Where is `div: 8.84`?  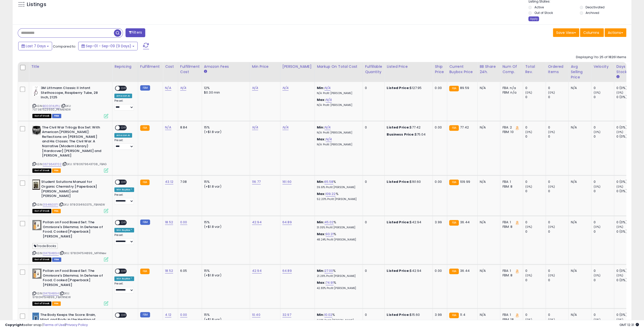
div: 8.84 is located at coordinates (189, 128).